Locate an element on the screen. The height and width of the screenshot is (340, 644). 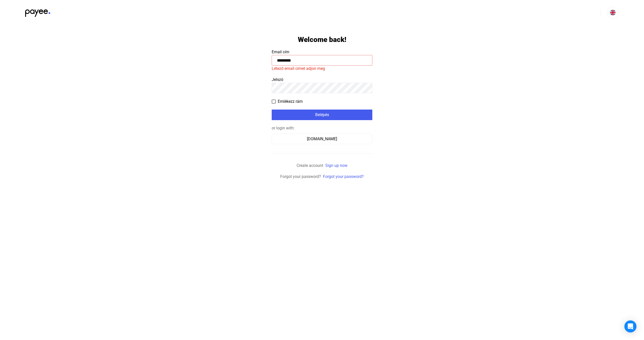
img: EN is located at coordinates (613, 12).